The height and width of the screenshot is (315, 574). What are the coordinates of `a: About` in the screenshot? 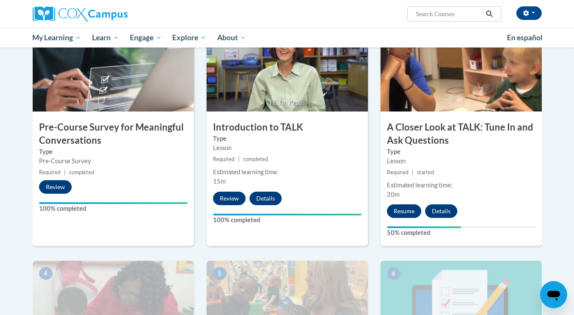 It's located at (232, 38).